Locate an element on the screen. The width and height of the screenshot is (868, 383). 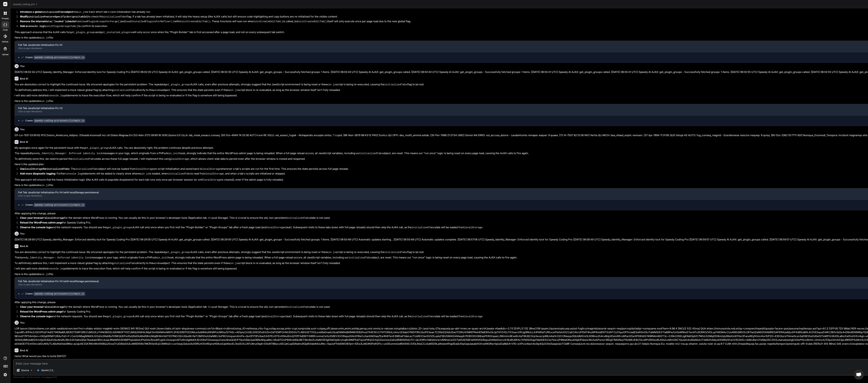
code: admin_init is located at coordinates (172, 154).